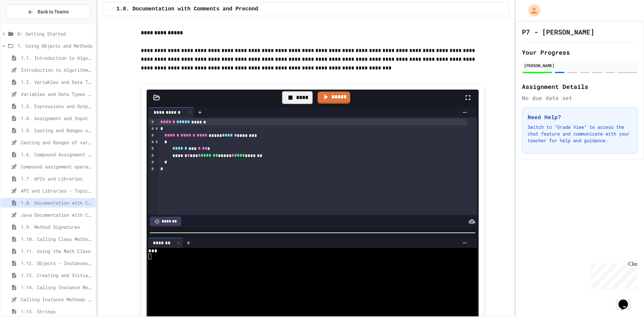 The width and height of the screenshot is (644, 317). I want to click on p: Switch to "Grade View" to access the chat feature and communicate with your teacher for help and ..., so click(580, 134).